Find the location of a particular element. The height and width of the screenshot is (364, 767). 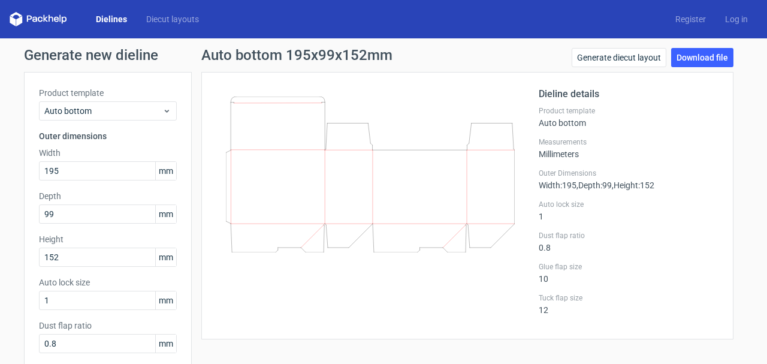

label: Measurements is located at coordinates (628, 142).